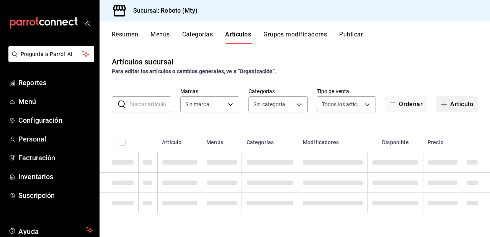  I want to click on span: Sin marca, so click(197, 104).